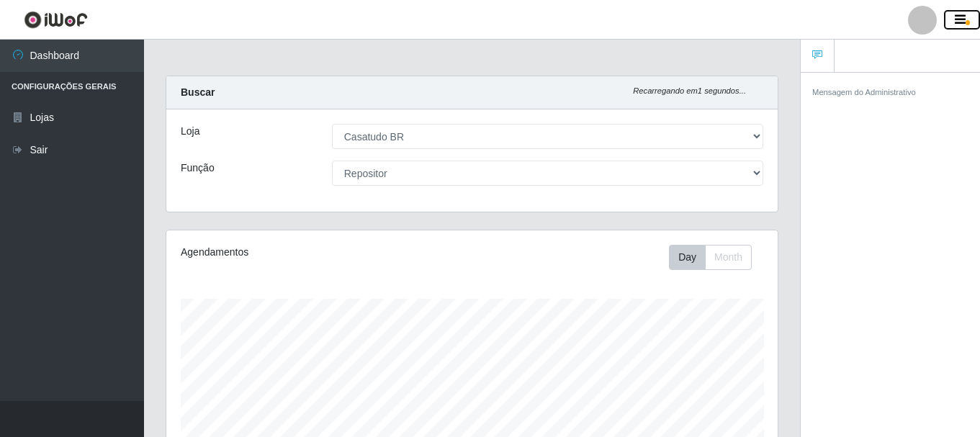  I want to click on div: Agendamentos, so click(296, 252).